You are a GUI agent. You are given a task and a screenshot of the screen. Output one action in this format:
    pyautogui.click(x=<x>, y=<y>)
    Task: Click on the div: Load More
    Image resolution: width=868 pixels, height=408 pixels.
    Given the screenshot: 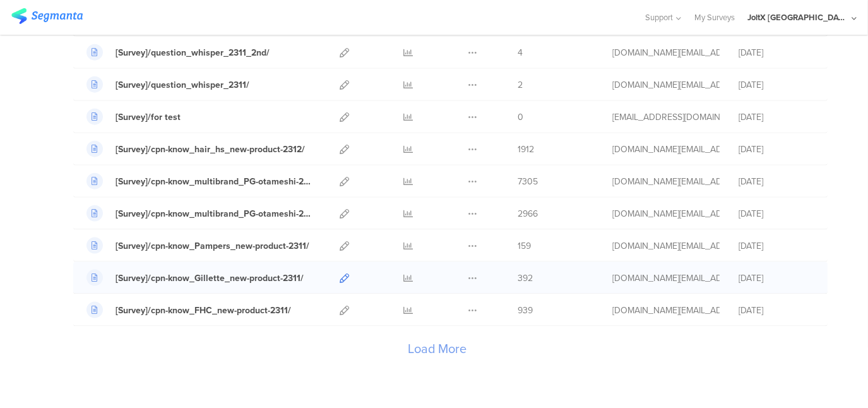 What is the action you would take?
    pyautogui.click(x=436, y=351)
    